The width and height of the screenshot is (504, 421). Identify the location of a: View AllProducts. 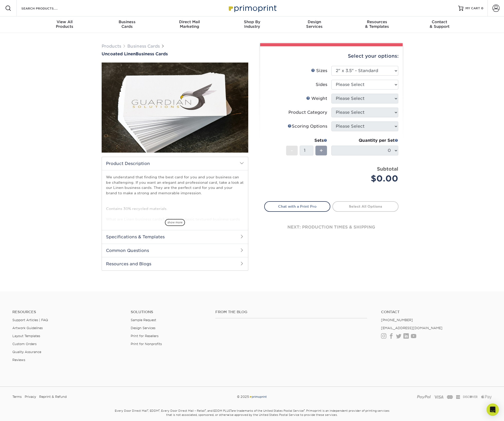
(65, 24).